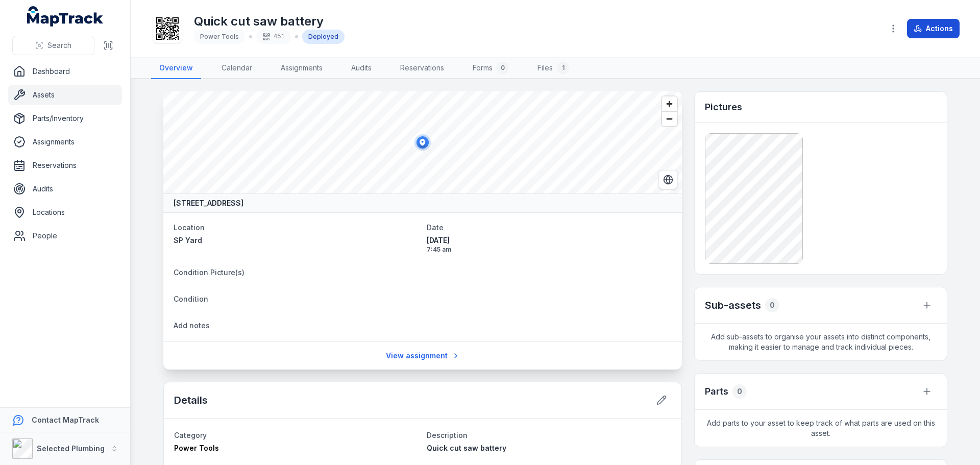  Describe the element at coordinates (189, 227) in the screenshot. I see `span: Location` at that location.